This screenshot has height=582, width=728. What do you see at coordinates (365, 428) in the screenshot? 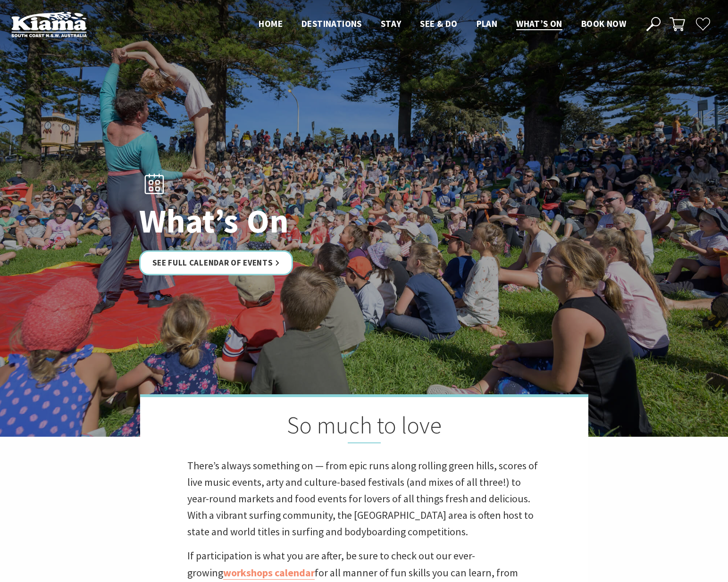
I see `h2: So much to love` at bounding box center [365, 428].